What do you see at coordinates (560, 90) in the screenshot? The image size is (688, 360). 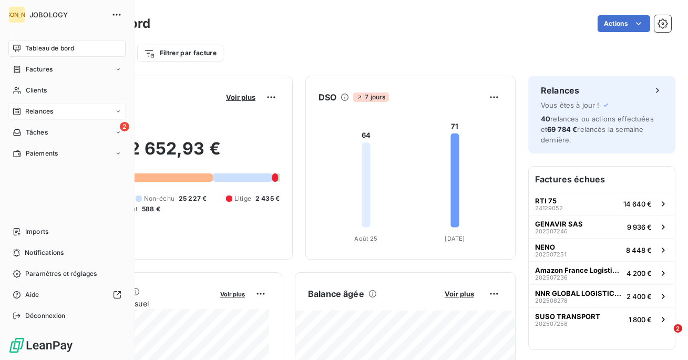 I see `h6: Relances` at bounding box center [560, 90].